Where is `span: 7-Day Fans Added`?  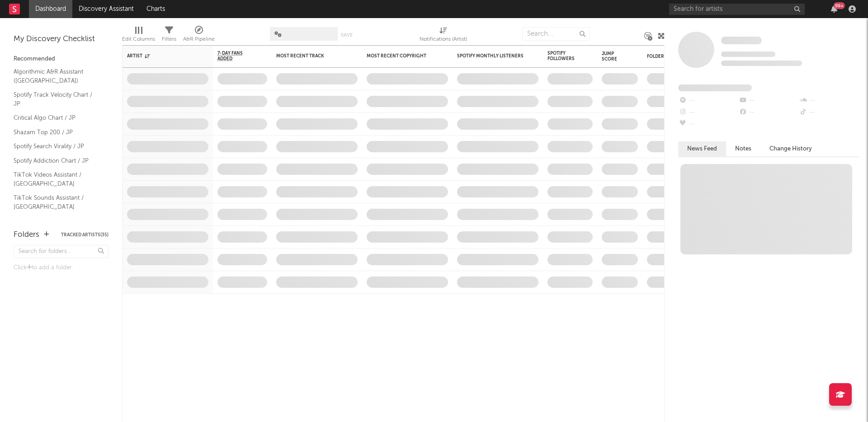 span: 7-Day Fans Added is located at coordinates (235, 56).